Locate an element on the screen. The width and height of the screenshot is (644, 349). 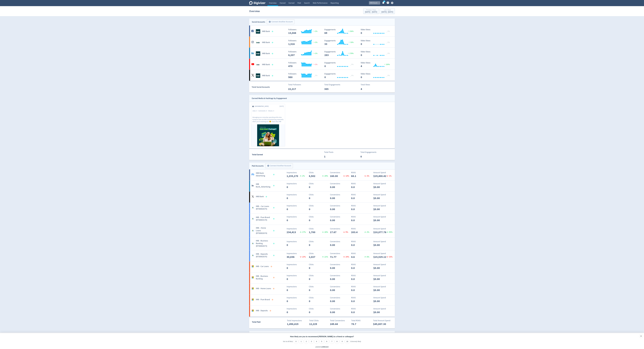
span: Data last synced: 17 Sep 2025, 3:01am (AEST) is located at coordinates (274, 219).